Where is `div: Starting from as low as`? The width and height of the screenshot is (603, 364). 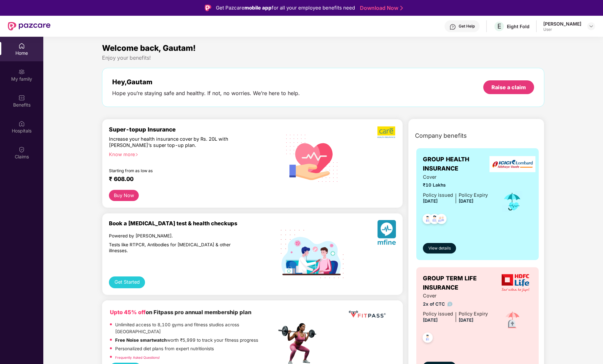
div: Starting from as low as is located at coordinates (179, 171).